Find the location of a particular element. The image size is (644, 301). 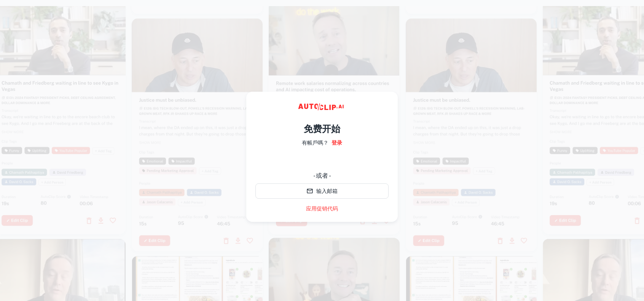

a: 登录 is located at coordinates (337, 143).